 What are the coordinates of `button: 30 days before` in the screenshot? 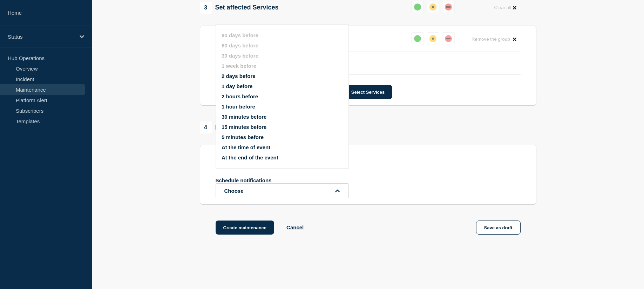 It's located at (239, 55).